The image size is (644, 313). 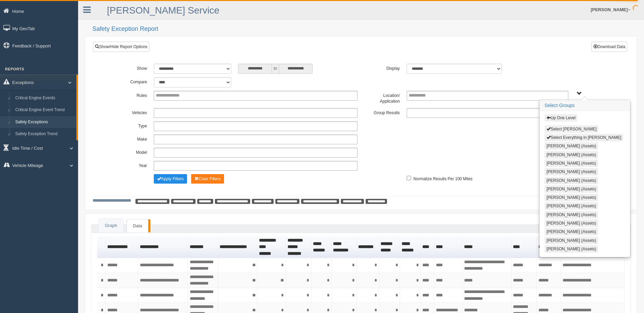 I want to click on button: Download Data, so click(x=609, y=47).